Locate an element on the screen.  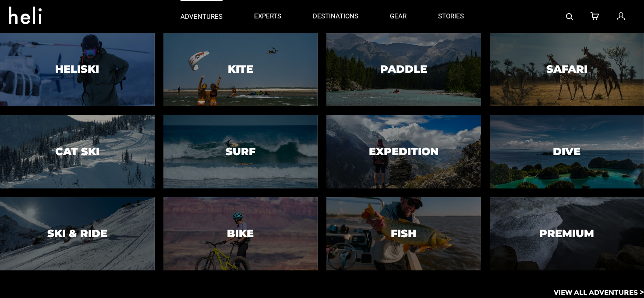
p: adventures is located at coordinates (202, 17).